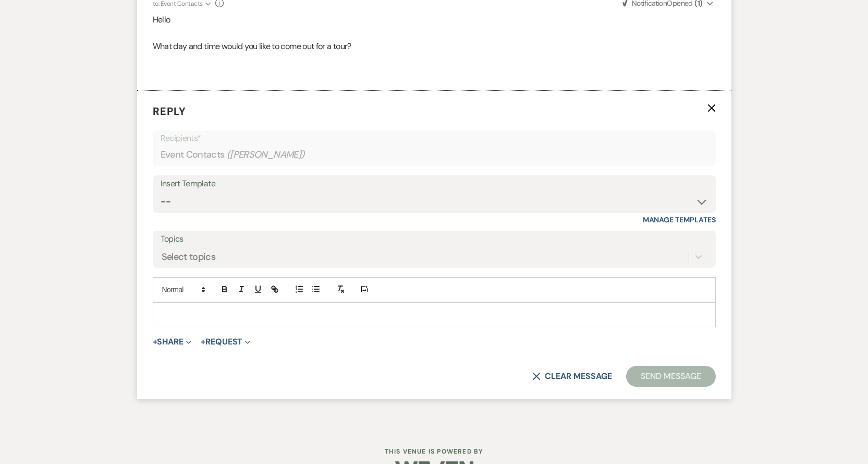 Image resolution: width=868 pixels, height=464 pixels. Describe the element at coordinates (434, 239) in the screenshot. I see `label: Topics` at that location.